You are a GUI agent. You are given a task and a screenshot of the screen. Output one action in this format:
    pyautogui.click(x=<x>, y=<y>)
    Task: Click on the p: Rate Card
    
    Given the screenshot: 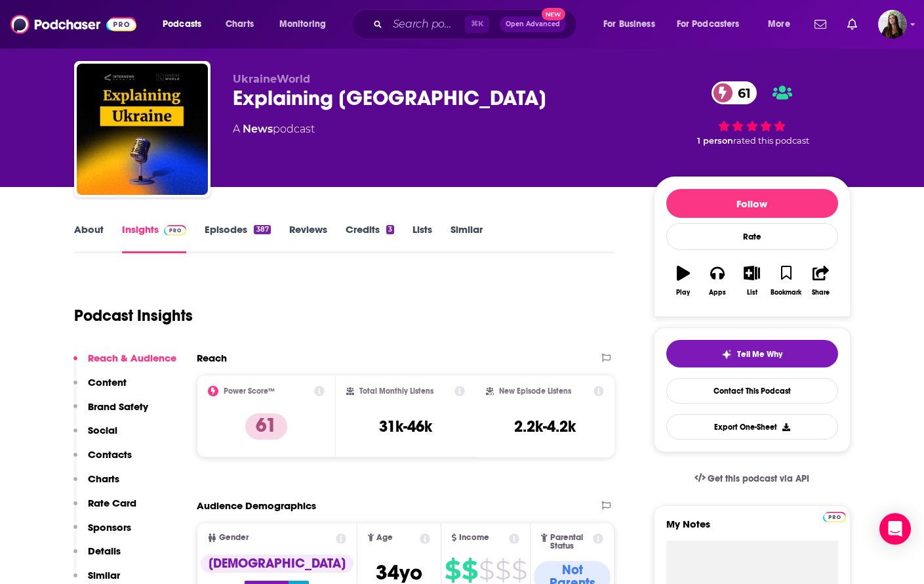 What is the action you would take?
    pyautogui.click(x=112, y=502)
    